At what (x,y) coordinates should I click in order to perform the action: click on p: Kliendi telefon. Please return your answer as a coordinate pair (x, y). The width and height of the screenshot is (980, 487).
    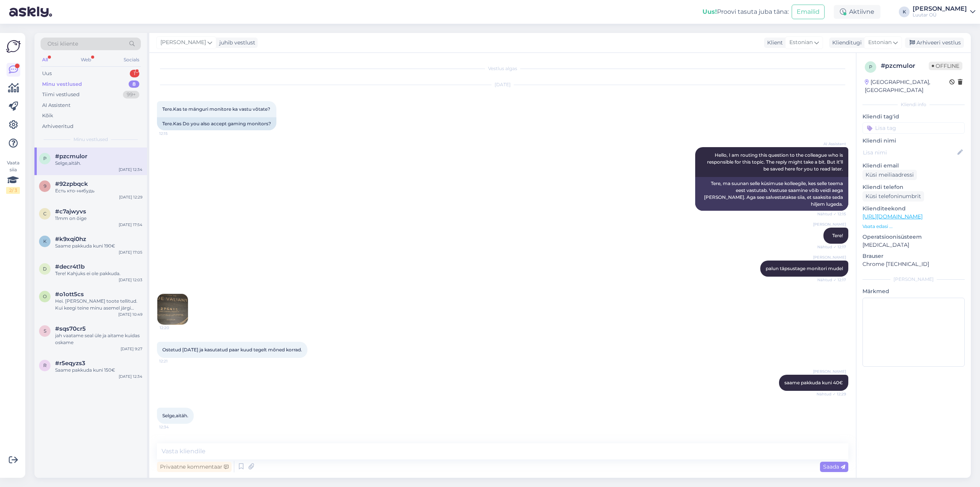
    Looking at the image, I should click on (913, 187).